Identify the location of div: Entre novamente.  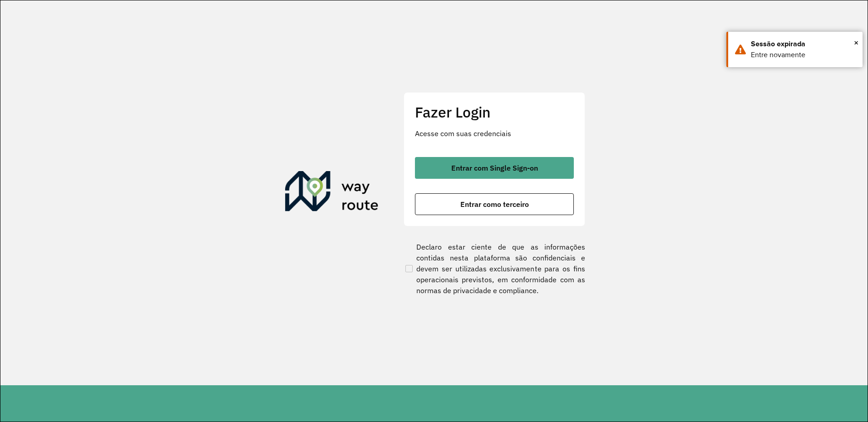
(803, 55).